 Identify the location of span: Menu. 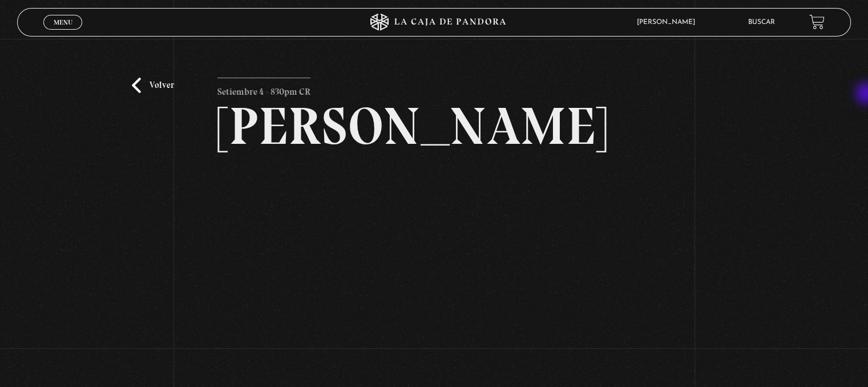
(63, 22).